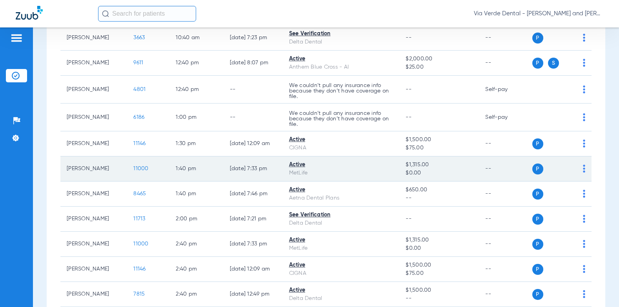 Image resolution: width=619 pixels, height=307 pixels. Describe the element at coordinates (196, 117) in the screenshot. I see `td: 1:00 PM` at that location.